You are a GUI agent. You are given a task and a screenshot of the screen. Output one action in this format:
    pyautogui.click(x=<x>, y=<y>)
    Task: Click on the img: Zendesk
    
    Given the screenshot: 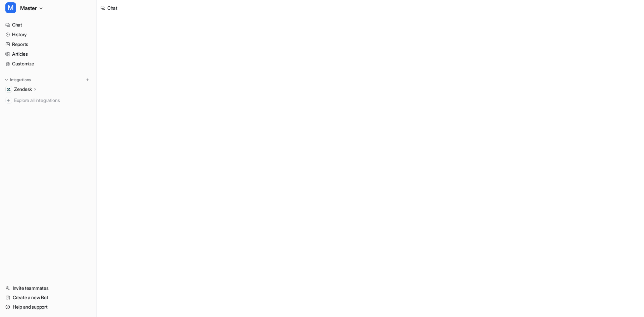 What is the action you would take?
    pyautogui.click(x=9, y=90)
    